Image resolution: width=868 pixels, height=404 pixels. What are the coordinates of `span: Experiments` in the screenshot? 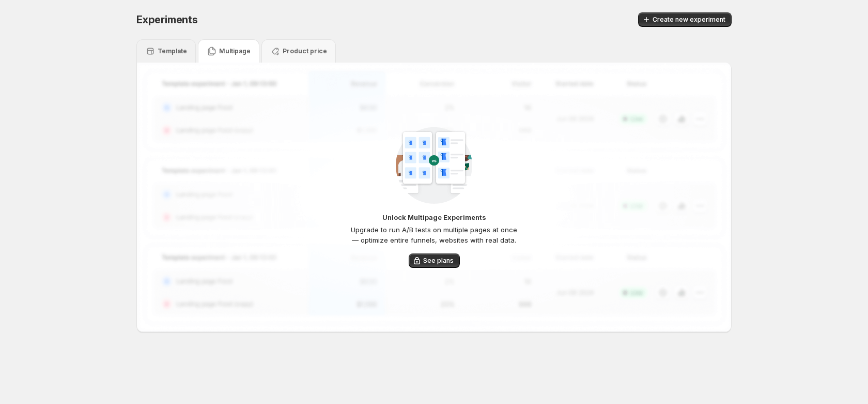 It's located at (167, 20).